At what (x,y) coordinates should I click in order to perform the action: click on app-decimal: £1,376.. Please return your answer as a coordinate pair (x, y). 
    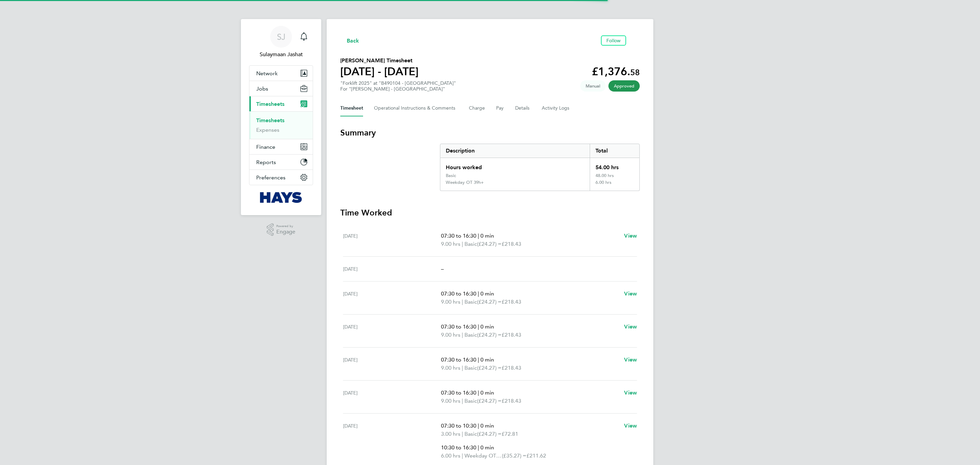
    Looking at the image, I should click on (616, 72).